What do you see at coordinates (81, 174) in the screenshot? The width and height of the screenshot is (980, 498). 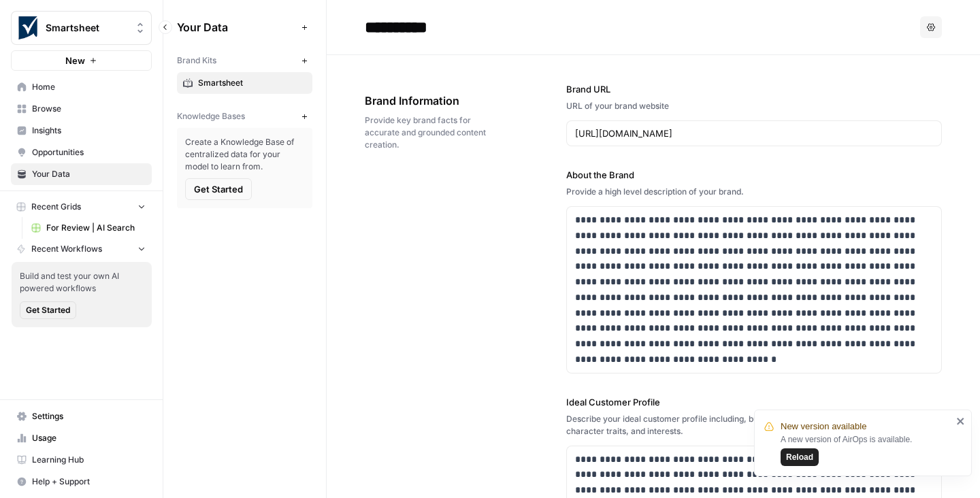 I see `a: Your Data` at bounding box center [81, 174].